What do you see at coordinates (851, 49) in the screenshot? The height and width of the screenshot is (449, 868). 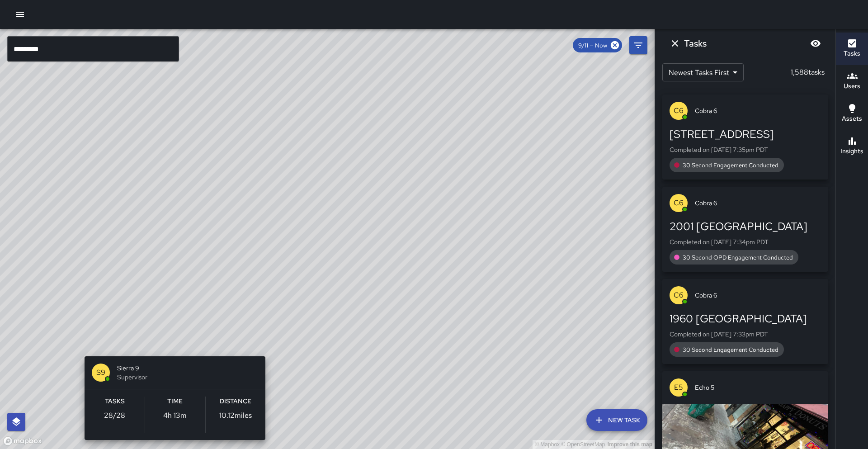 I see `button: Tasks` at bounding box center [851, 49].